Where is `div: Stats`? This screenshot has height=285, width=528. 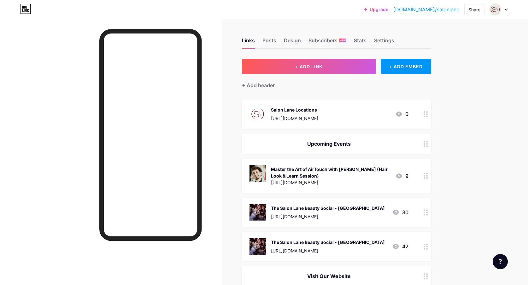 div: Stats is located at coordinates (360, 42).